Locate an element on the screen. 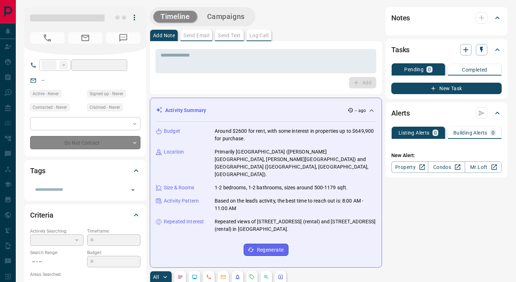 Image resolution: width=516 pixels, height=282 pixels. p: Timeframe: is located at coordinates (114, 232).